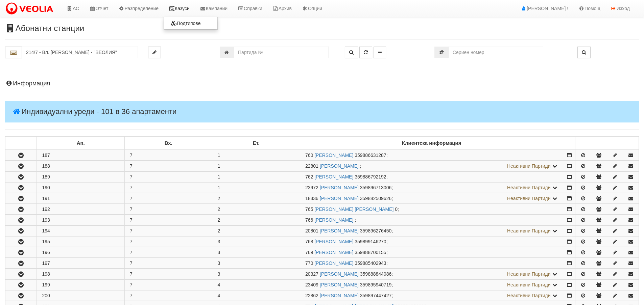  Describe the element at coordinates (31, 9) in the screenshot. I see `img: VeoliaLogo.png` at that location.